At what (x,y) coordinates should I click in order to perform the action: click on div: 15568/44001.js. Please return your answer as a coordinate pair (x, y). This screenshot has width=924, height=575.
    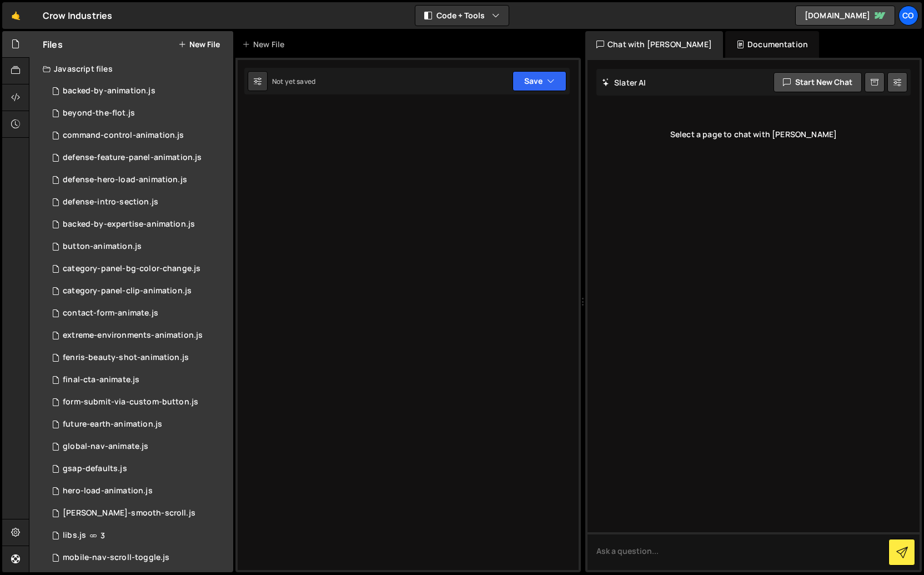
    Looking at the image, I should click on (138, 135).